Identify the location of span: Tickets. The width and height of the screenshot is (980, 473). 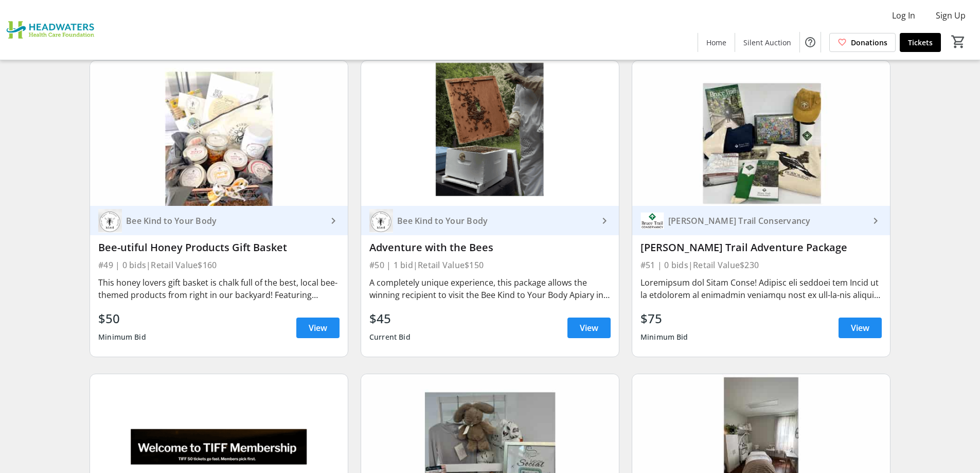
(921, 42).